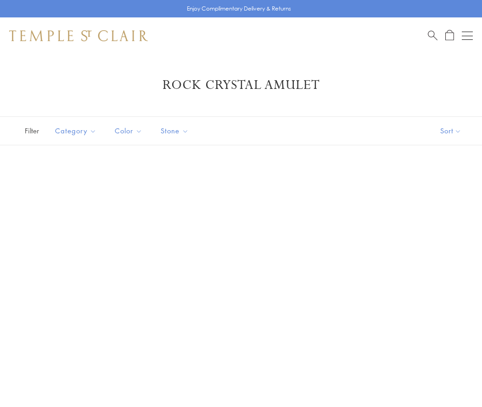 Image resolution: width=482 pixels, height=407 pixels. What do you see at coordinates (129, 131) in the screenshot?
I see `span: Color` at bounding box center [129, 131].